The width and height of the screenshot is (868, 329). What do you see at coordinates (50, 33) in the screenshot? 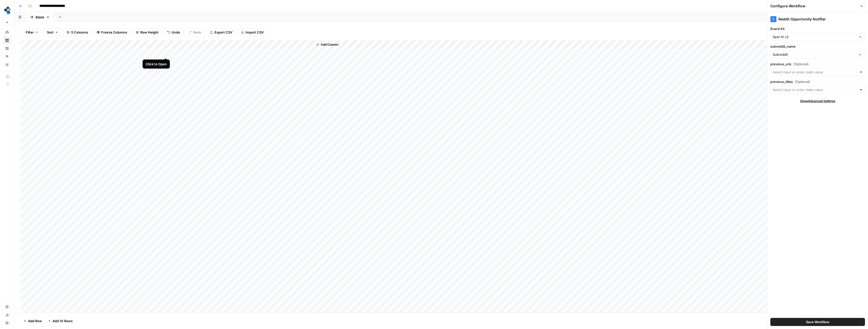
I see `span: Sort` at bounding box center [50, 33].